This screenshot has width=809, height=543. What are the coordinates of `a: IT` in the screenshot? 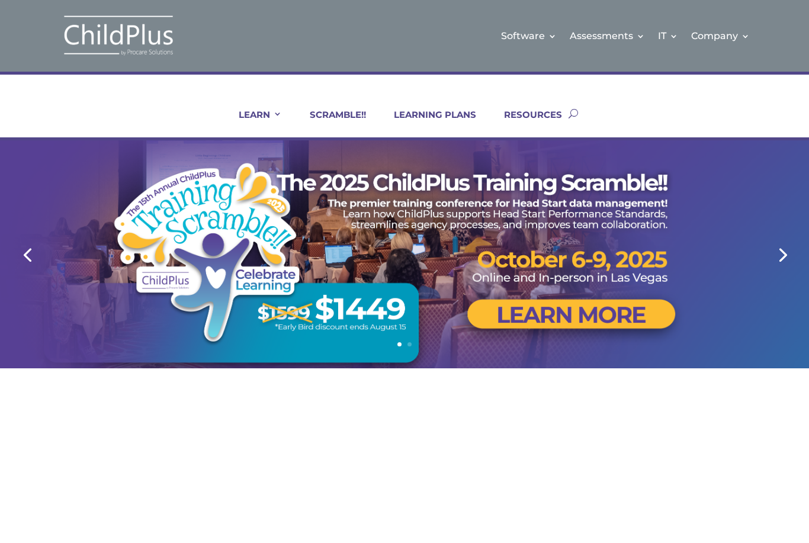 It's located at (668, 36).